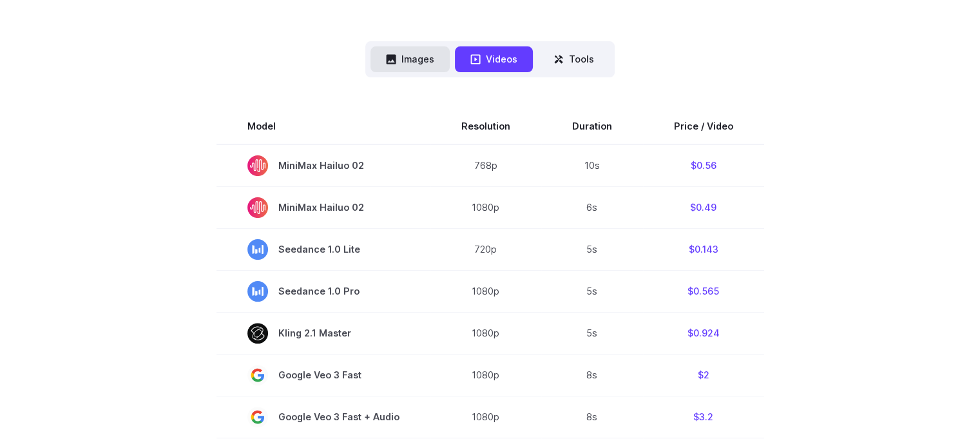 The height and width of the screenshot is (448, 980). Describe the element at coordinates (704, 207) in the screenshot. I see `td: $0.49` at that location.